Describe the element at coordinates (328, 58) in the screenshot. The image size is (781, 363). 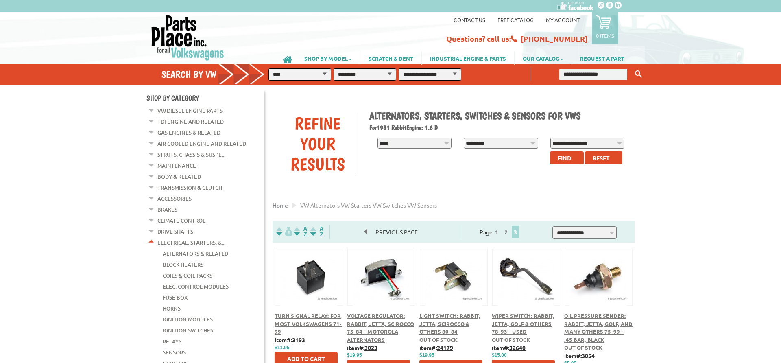
I see `a: SHOP BY MODEL` at that location.